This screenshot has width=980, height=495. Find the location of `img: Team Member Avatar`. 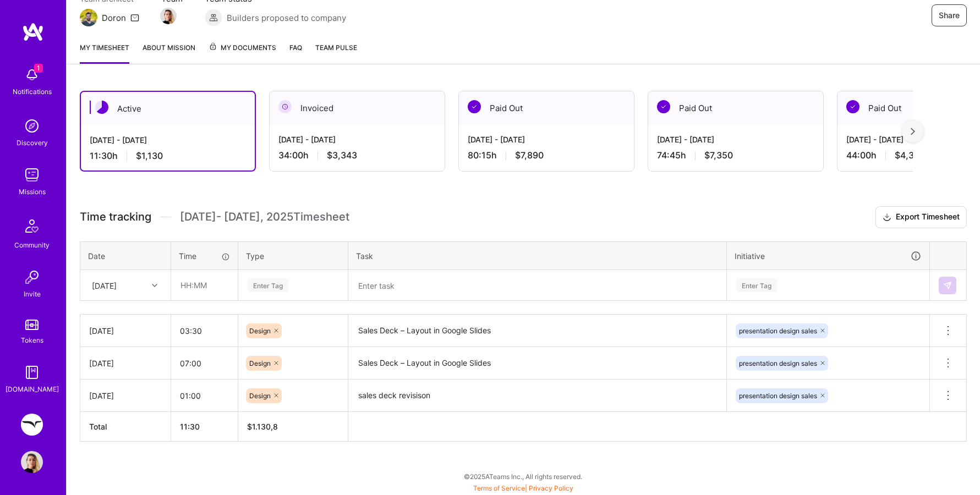

img: Team Member Avatar is located at coordinates (168, 16).